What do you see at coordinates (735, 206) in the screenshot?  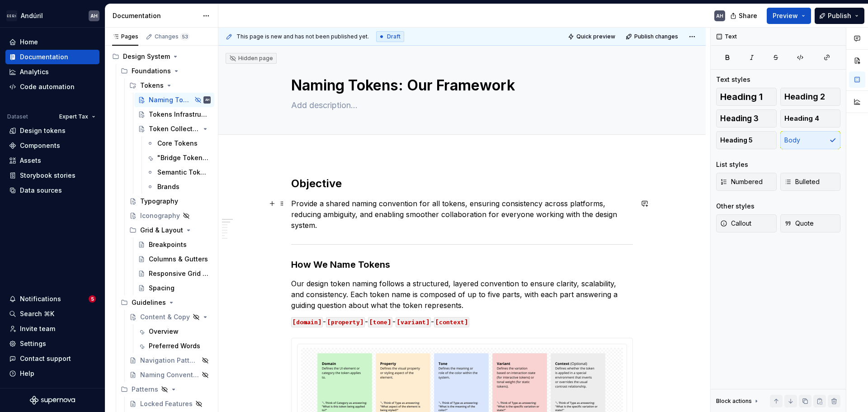 I see `div: Other styles` at bounding box center [735, 206].